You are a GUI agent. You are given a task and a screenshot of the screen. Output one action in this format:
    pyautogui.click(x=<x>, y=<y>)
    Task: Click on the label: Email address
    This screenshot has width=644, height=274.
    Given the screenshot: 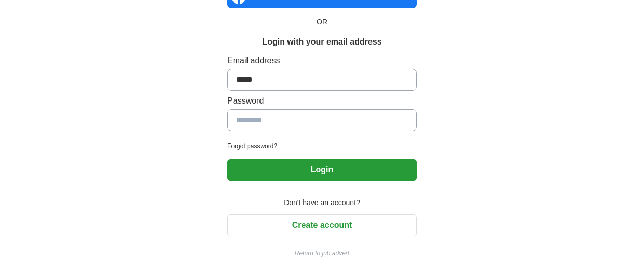 What is the action you would take?
    pyautogui.click(x=322, y=61)
    